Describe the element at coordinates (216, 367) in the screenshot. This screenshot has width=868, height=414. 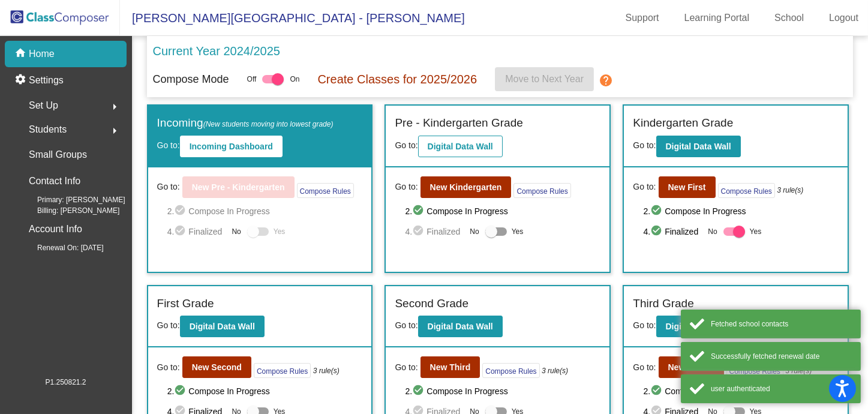
I see `button: New Second` at that location.